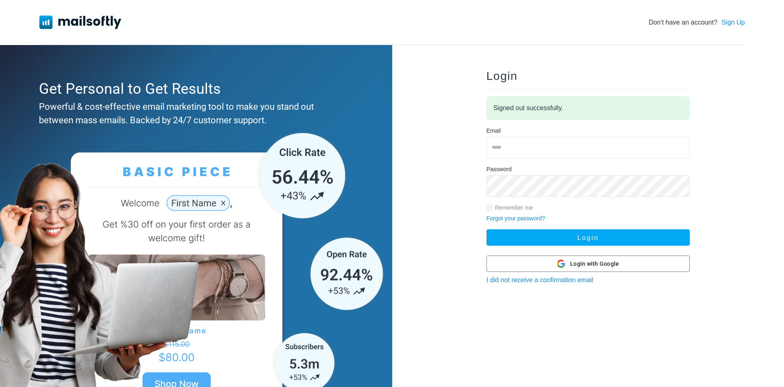 The image size is (784, 387). What do you see at coordinates (539, 280) in the screenshot?
I see `a: I did not receive a confirmation email` at bounding box center [539, 280].